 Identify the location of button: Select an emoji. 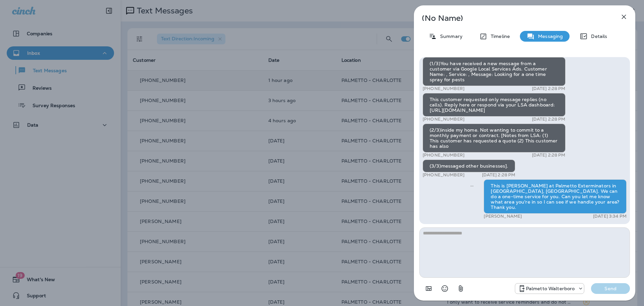
(444, 288).